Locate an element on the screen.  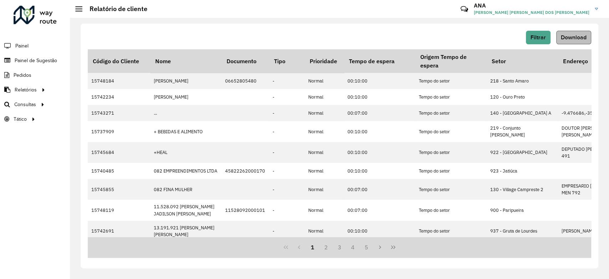
span: Download is located at coordinates (574, 37).